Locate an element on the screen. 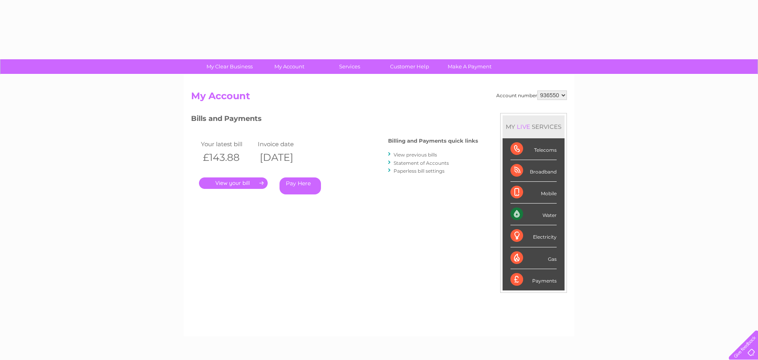  h3: Bills and Payments is located at coordinates (334, 120).